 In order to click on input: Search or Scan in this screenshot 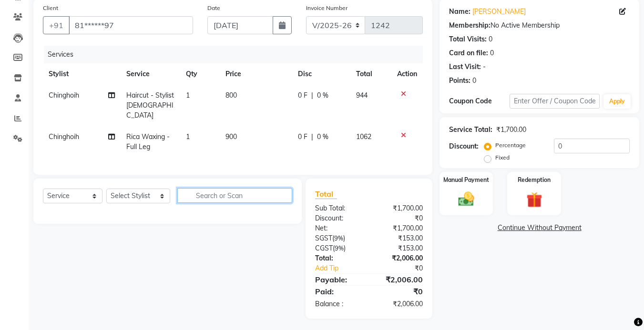, I will do `click(234, 195)`.